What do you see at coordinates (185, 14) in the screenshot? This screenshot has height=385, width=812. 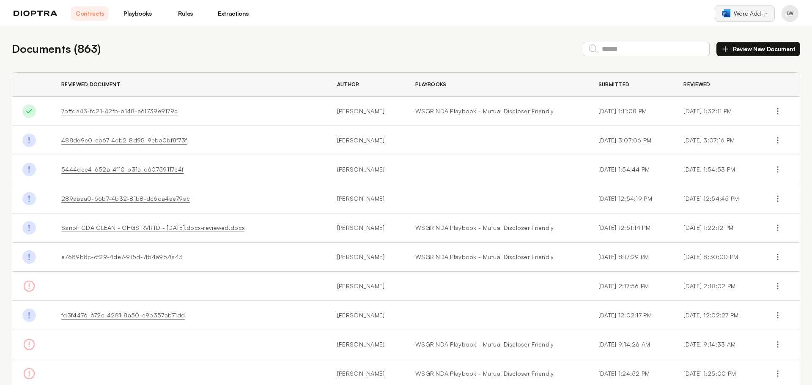 I see `a: Rules` at bounding box center [185, 14].